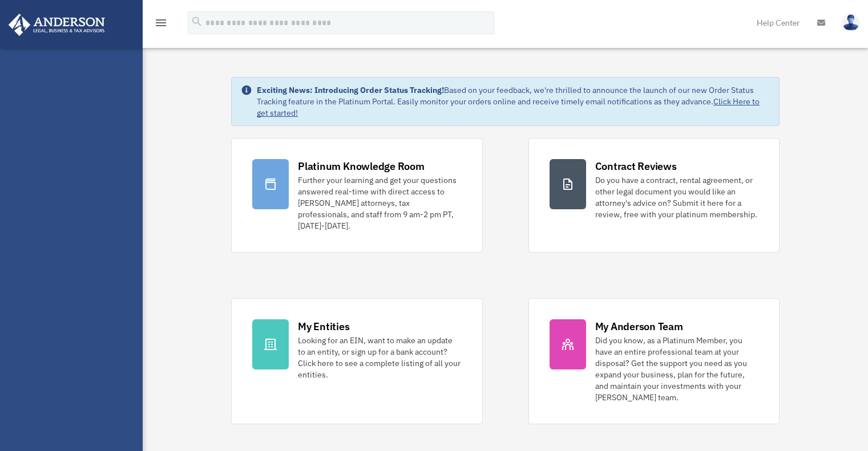 Image resolution: width=868 pixels, height=451 pixels. What do you see at coordinates (508, 107) in the screenshot?
I see `a: Click Here to get started!` at bounding box center [508, 107].